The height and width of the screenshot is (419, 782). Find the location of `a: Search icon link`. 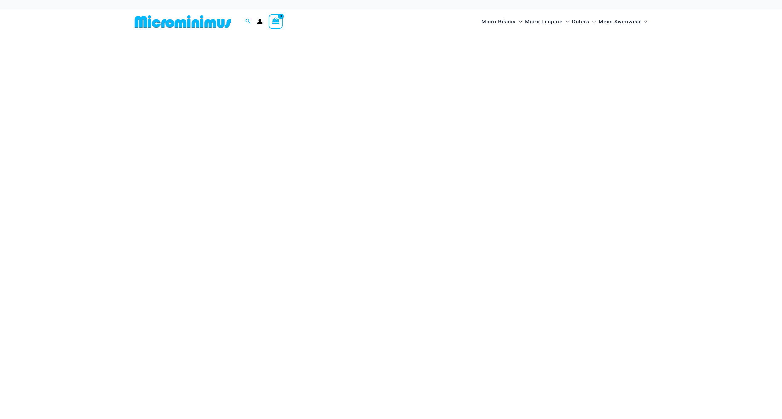

a: Search icon link is located at coordinates (248, 22).